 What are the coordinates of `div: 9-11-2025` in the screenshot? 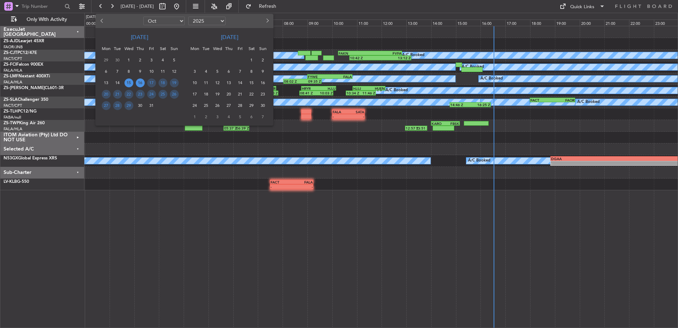 It's located at (263, 71).